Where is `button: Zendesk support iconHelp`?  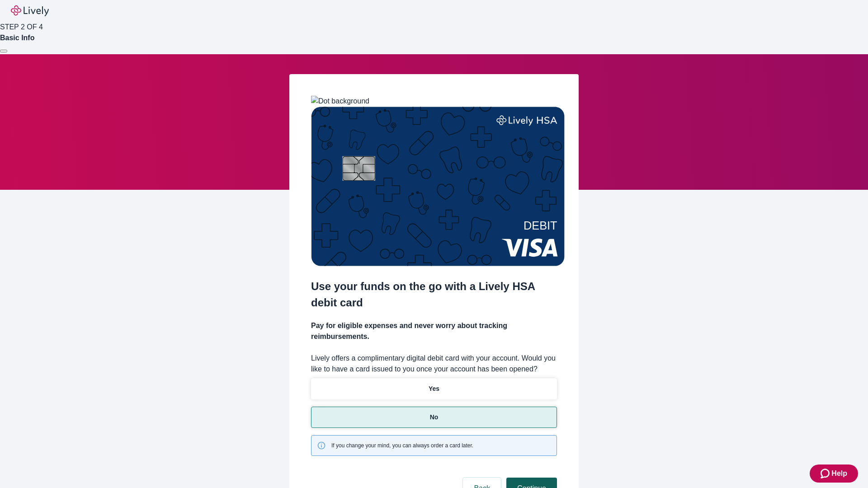 button: Zendesk support iconHelp is located at coordinates (834, 474).